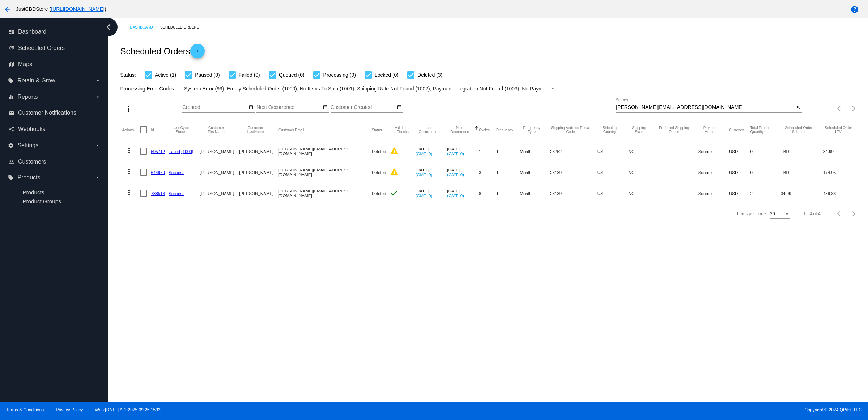 The image size is (868, 420). I want to click on mat-header-cell: Validation Checks, so click(402, 130).